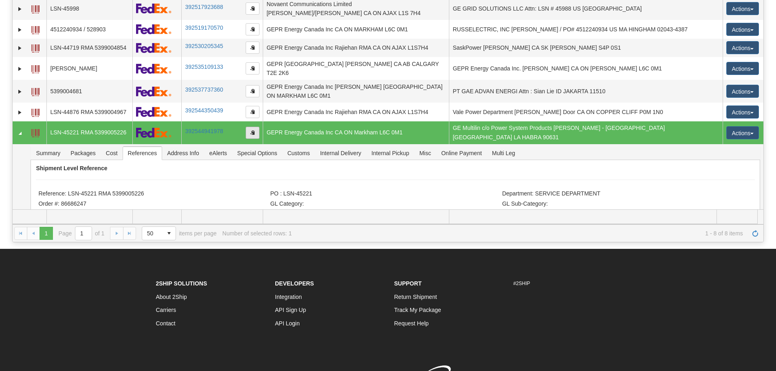  Describe the element at coordinates (418, 310) in the screenshot. I see `a: Track My Package` at that location.